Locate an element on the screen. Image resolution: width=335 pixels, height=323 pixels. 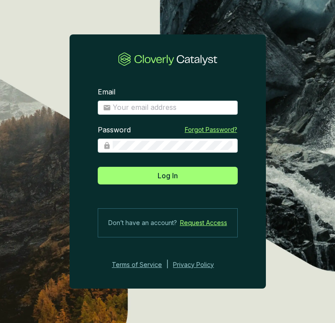
span: Don’t have an account? is located at coordinates (143, 223).